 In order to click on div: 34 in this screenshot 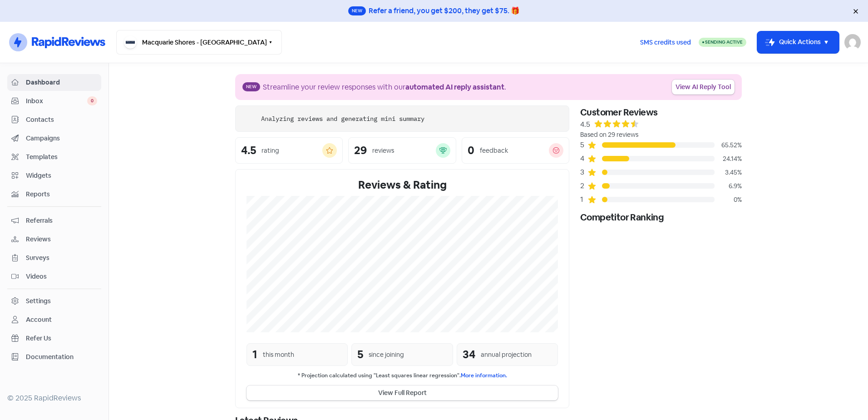, I will do `click(469, 354)`.